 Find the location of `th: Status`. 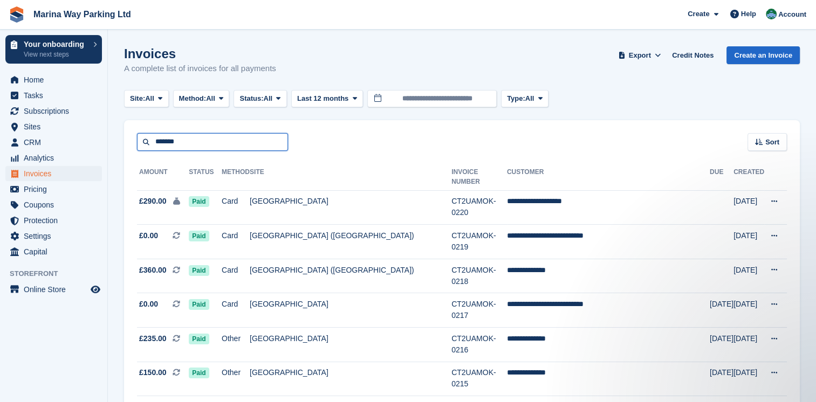

th: Status is located at coordinates (205, 177).